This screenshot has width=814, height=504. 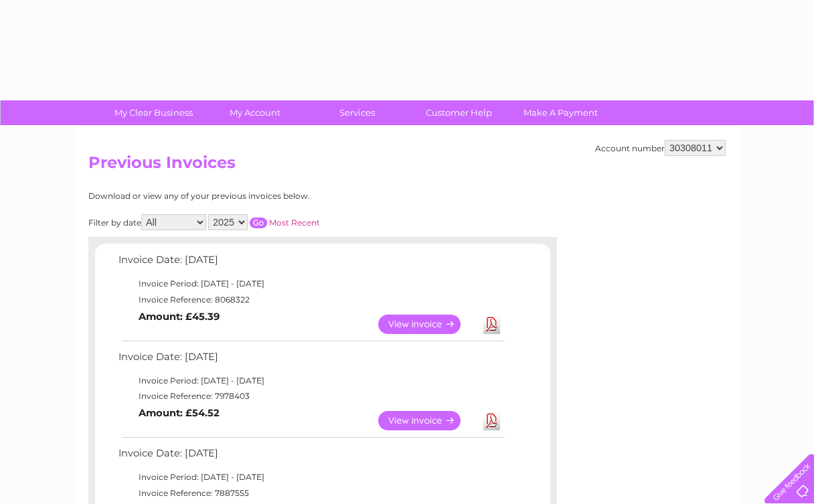 What do you see at coordinates (255, 112) in the screenshot?
I see `a: My Account` at bounding box center [255, 112].